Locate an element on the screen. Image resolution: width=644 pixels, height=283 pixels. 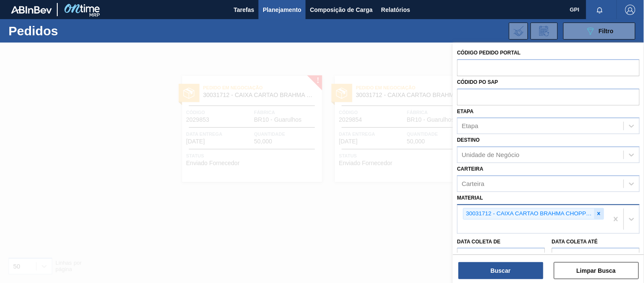
label: Etapa is located at coordinates (465, 111).